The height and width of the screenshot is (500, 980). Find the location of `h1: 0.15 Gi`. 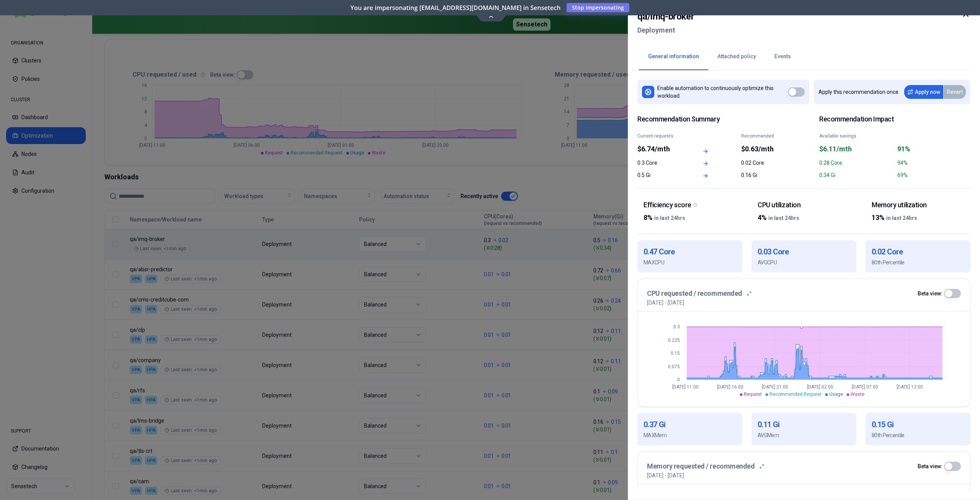

h1: 0.15 Gi is located at coordinates (919, 425).